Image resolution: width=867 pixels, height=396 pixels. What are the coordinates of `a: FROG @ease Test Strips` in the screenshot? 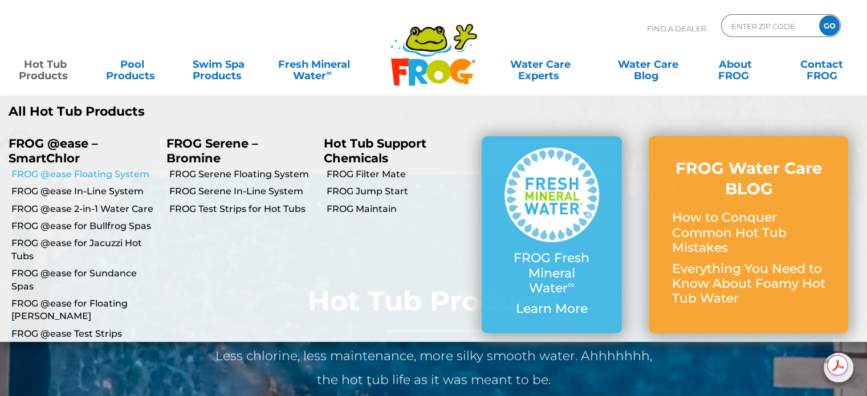 It's located at (84, 334).